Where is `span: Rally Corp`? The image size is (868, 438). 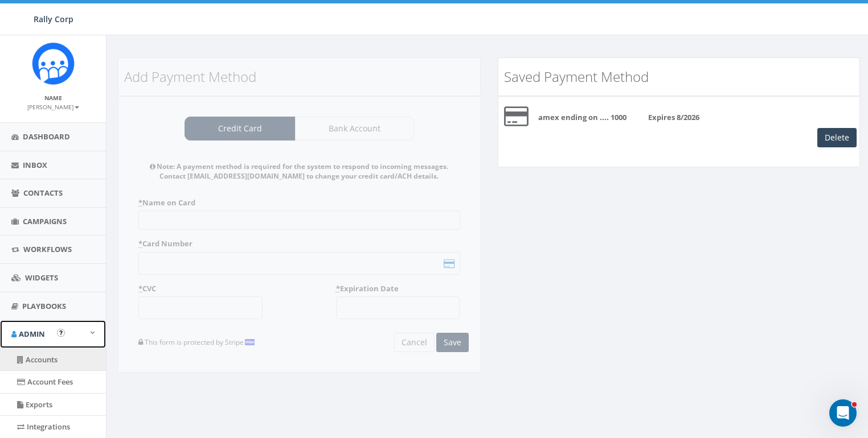 span: Rally Corp is located at coordinates (54, 19).